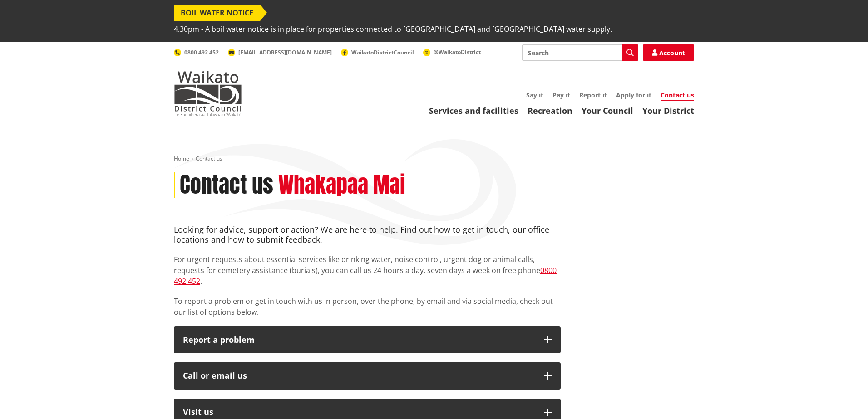  I want to click on span: Contact us, so click(209, 159).